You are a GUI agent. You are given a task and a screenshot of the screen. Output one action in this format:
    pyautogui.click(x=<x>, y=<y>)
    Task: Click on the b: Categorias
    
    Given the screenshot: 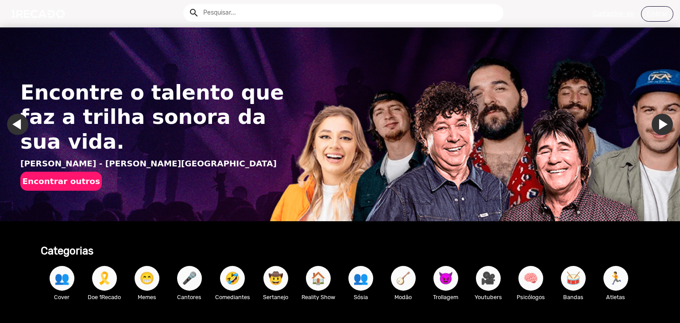 What is the action you would take?
    pyautogui.click(x=67, y=251)
    